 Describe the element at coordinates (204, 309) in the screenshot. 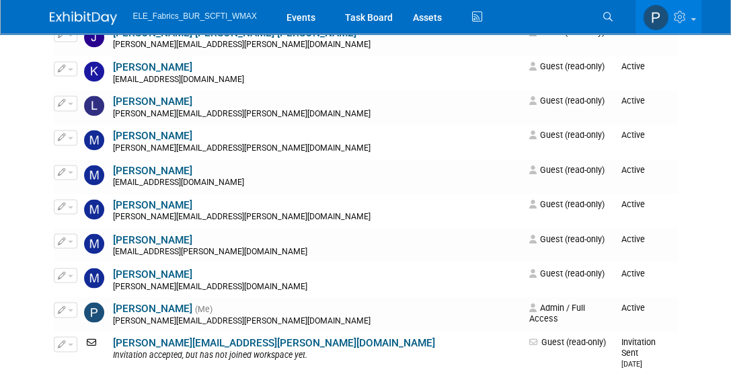

I see `span: (Me)` at that location.